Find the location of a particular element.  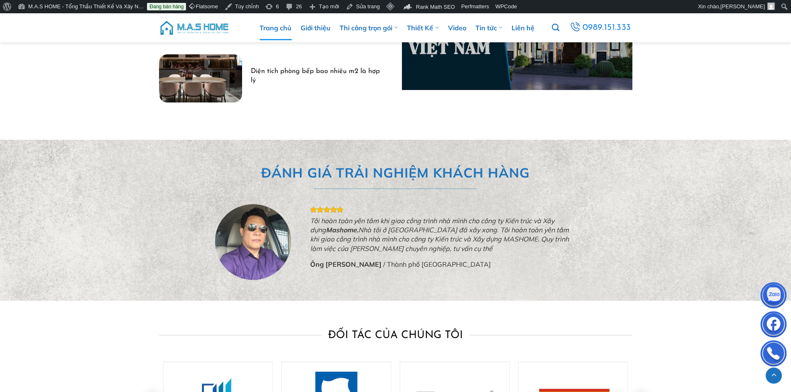

a: Thiết Kế is located at coordinates (423, 28).